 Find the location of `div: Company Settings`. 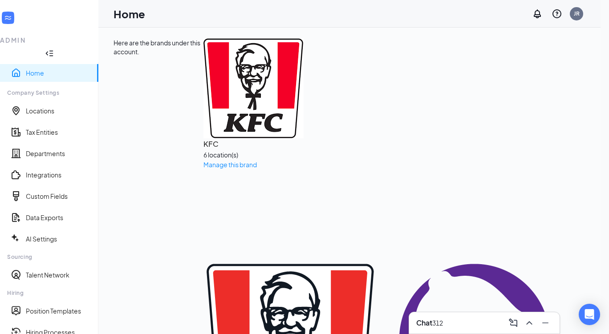

div: Company Settings is located at coordinates (49, 93).